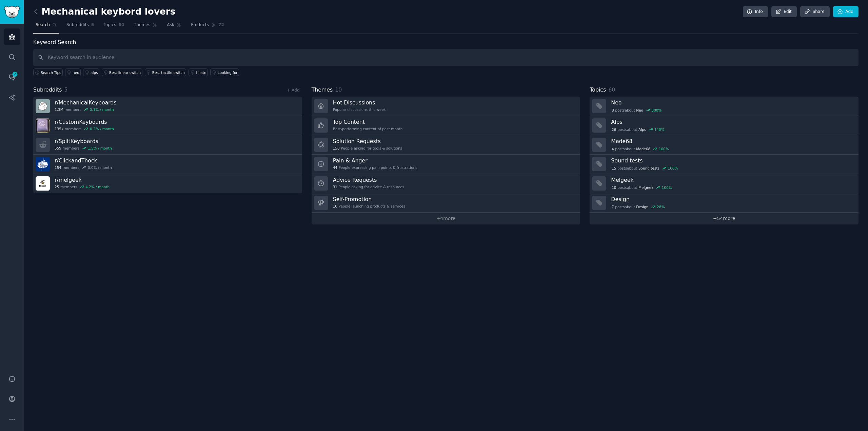  Describe the element at coordinates (169, 73) in the screenshot. I see `div: Best tactile switch` at that location.